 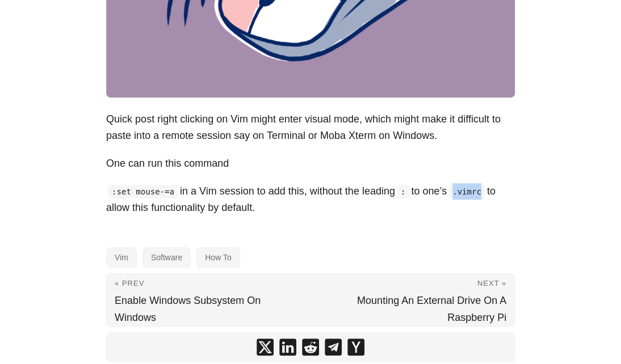 What do you see at coordinates (333, 347) in the screenshot?
I see `a: share How To Right Click To Paste In Vim on telegram` at bounding box center [333, 347].